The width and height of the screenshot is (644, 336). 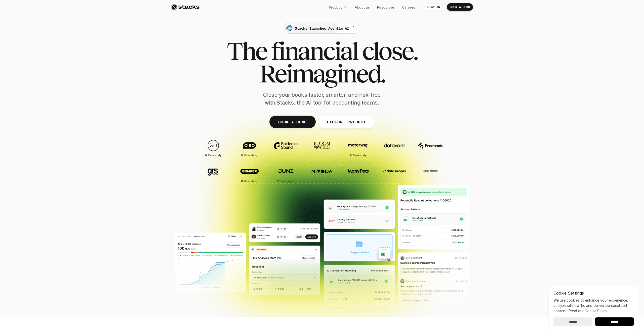 I want to click on a: EXPLORE PRODUCT, so click(x=346, y=122).